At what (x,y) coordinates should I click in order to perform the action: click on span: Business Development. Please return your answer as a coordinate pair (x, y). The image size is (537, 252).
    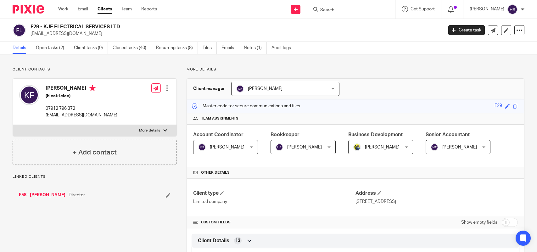
    Looking at the image, I should click on (376, 135).